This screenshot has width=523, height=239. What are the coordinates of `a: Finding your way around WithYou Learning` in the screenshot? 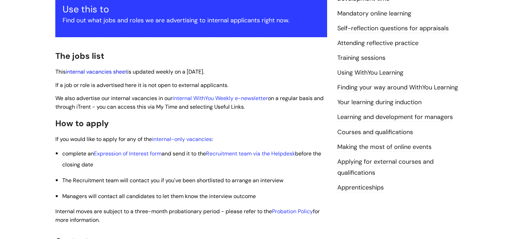 It's located at (397, 88).